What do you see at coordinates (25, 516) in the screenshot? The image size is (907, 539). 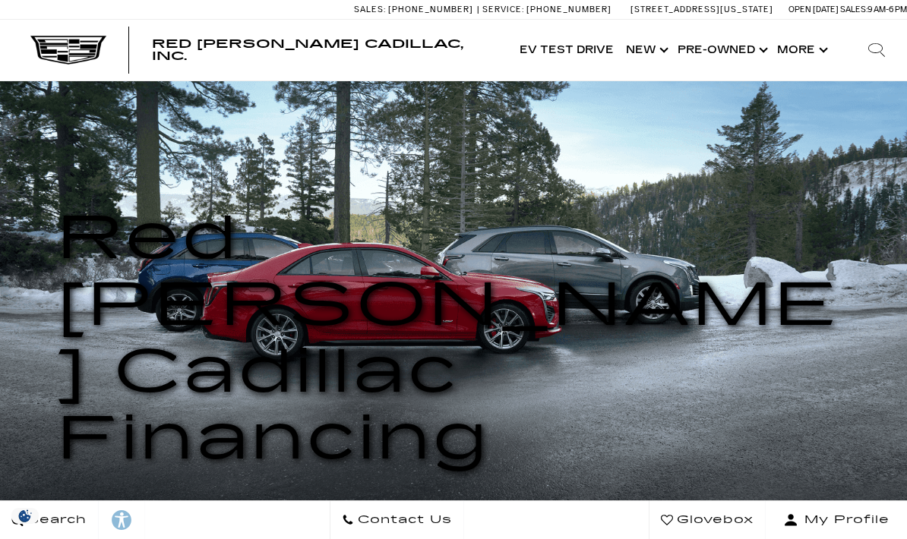 I see `section: Click to Open Cookie Consent Modal` at bounding box center [25, 516].